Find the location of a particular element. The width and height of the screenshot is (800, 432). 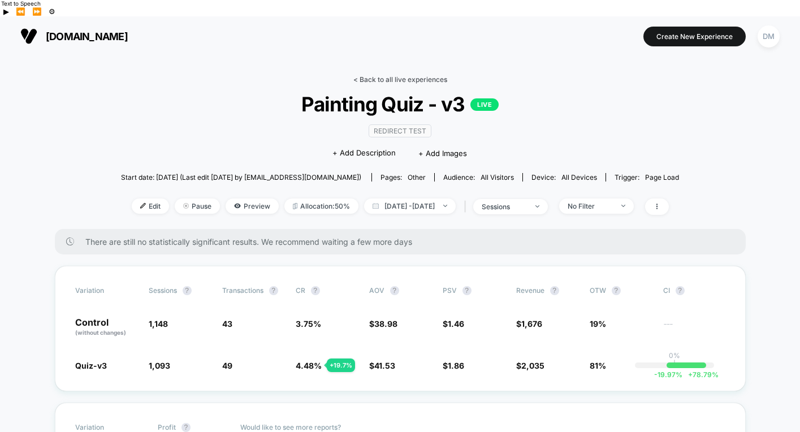

span: Redirect Test is located at coordinates (400, 131).